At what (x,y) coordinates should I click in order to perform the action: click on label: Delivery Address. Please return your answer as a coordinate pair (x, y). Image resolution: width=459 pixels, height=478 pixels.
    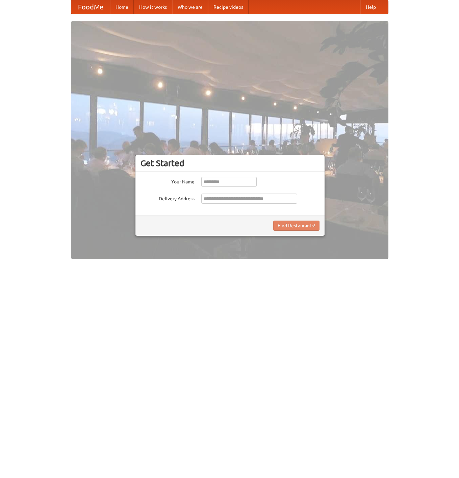
    Looking at the image, I should click on (167, 198).